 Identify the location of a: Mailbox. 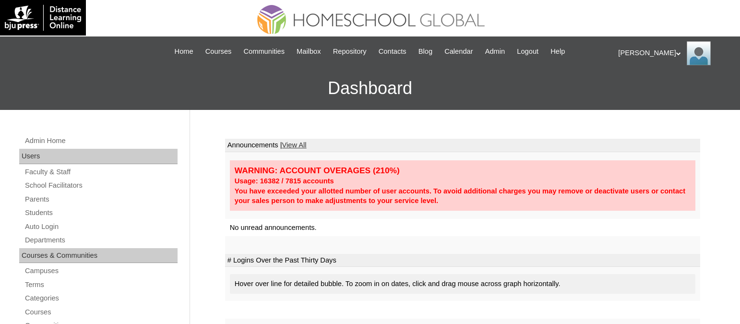
(309, 51).